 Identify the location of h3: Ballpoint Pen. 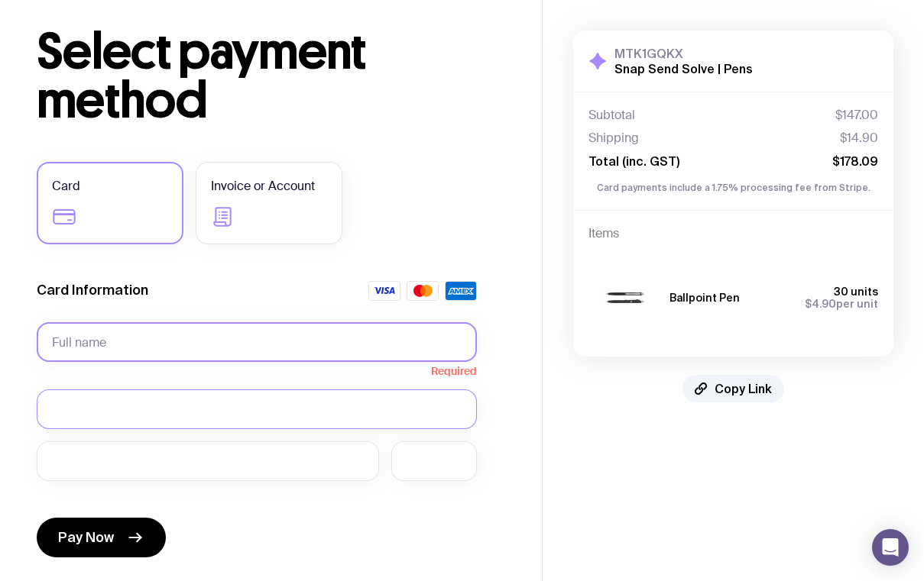
(704, 298).